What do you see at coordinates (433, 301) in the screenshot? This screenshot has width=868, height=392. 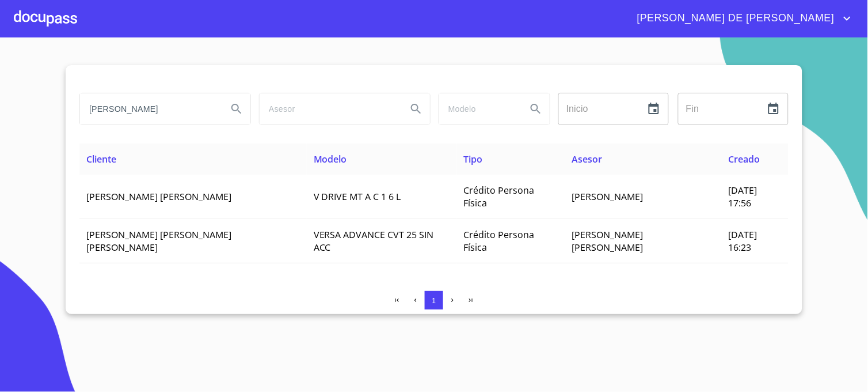 I see `span: 1` at bounding box center [433, 301].